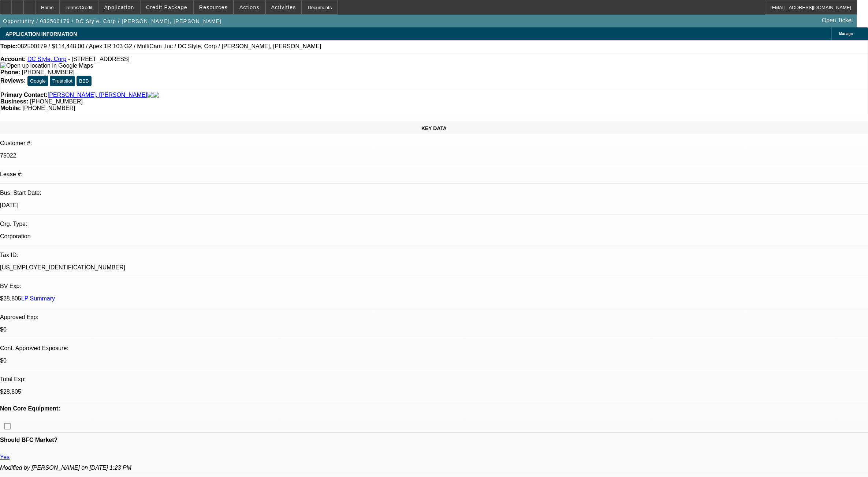 This screenshot has height=477, width=868. What do you see at coordinates (249, 8) in the screenshot?
I see `button: Actions` at bounding box center [249, 8].